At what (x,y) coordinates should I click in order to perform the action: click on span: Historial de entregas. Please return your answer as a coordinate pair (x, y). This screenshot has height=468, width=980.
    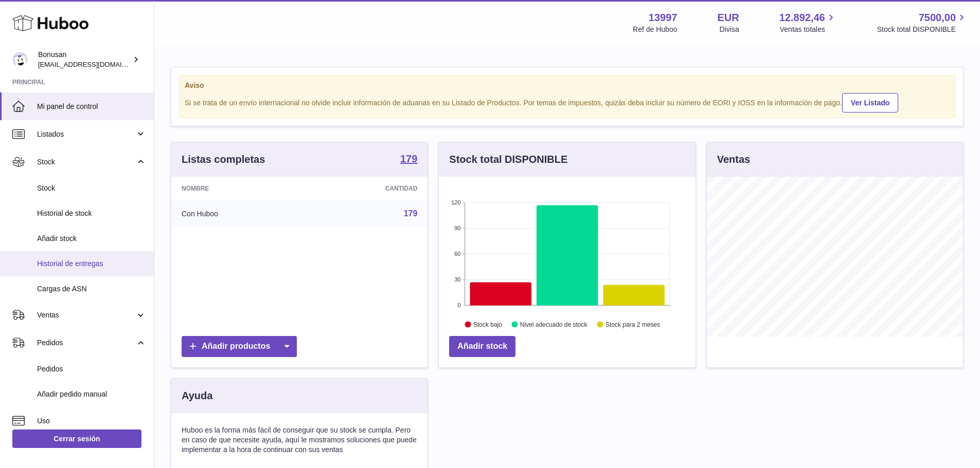
    Looking at the image, I should click on (92, 264).